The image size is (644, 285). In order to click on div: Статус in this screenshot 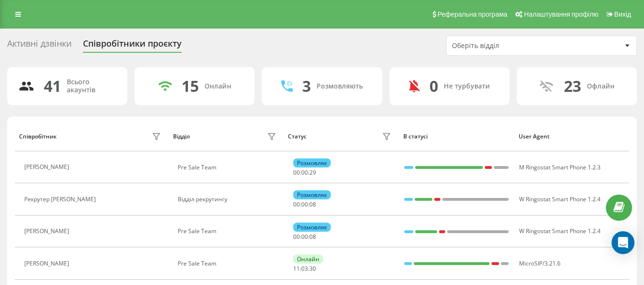, I will do `click(297, 137)`.